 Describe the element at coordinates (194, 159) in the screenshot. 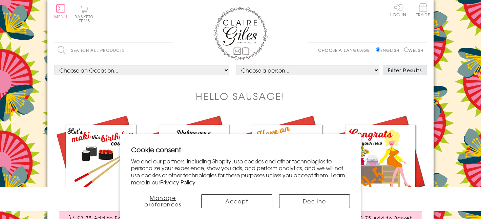

I see `img: Birthday Card, Cherry Happy Birthday, Embellished with colourful pompoms` at that location.